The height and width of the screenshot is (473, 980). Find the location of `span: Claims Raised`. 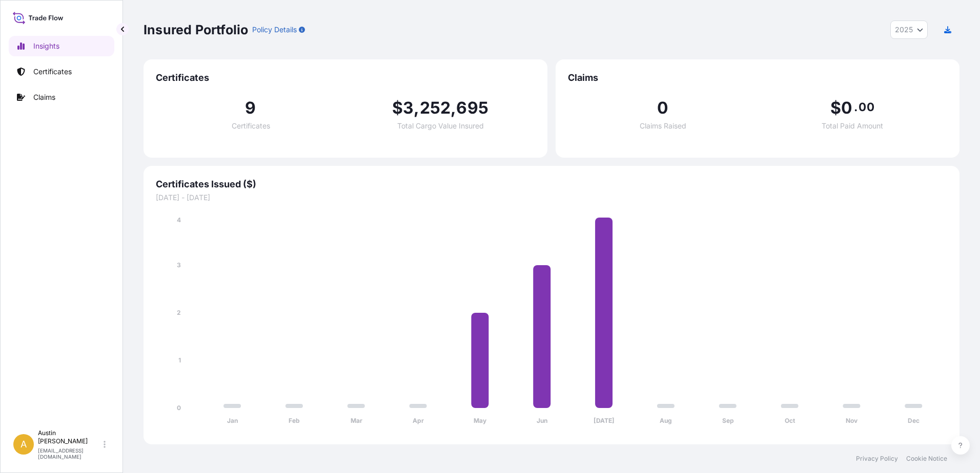

span: Claims Raised is located at coordinates (662, 126).